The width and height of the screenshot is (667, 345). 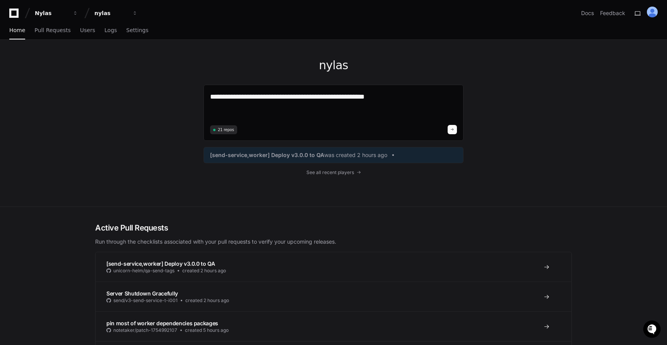 I want to click on a: Powered byPylon, so click(x=74, y=84).